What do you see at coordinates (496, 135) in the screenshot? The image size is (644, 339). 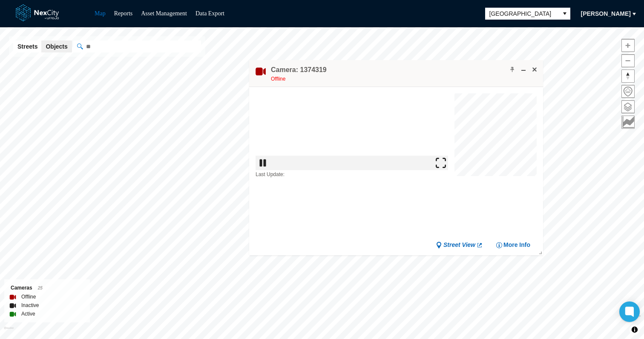 I see `canvas: Map` at bounding box center [496, 135].